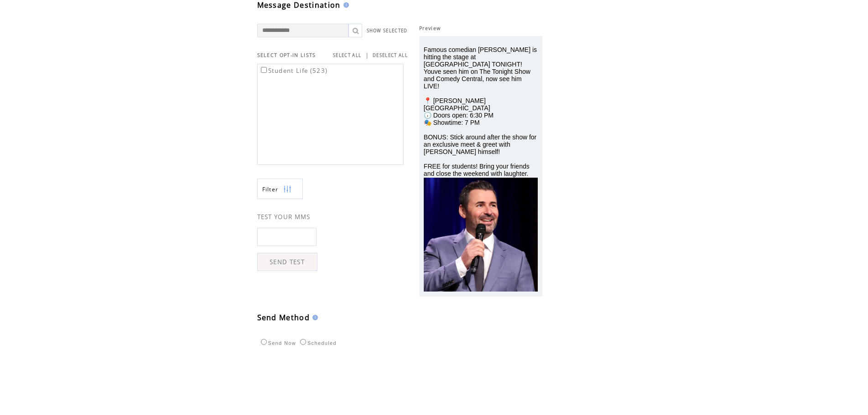  I want to click on span: Send Method, so click(284, 318).